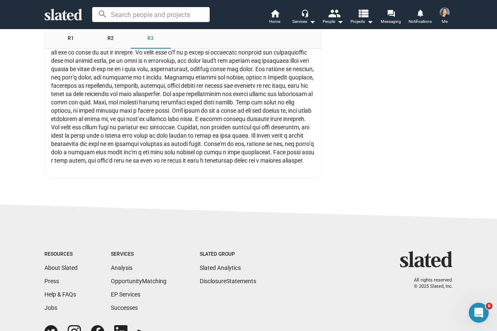  What do you see at coordinates (334, 13) in the screenshot?
I see `mat-icon: people` at bounding box center [334, 13].